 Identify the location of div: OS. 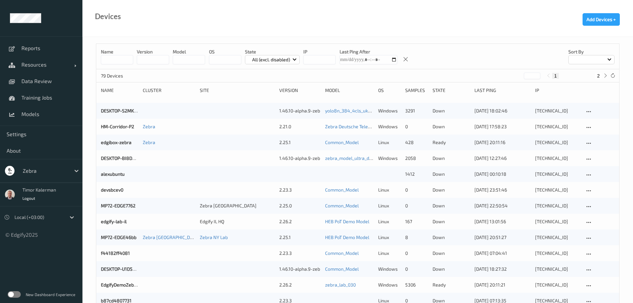
(389, 90).